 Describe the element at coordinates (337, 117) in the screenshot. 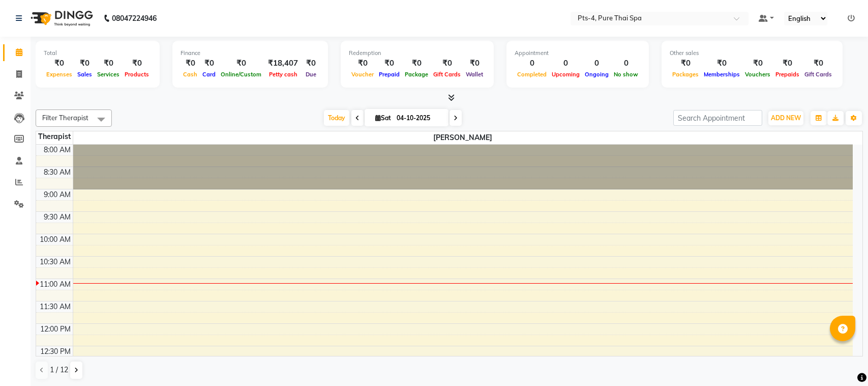

I see `span: Today` at that location.